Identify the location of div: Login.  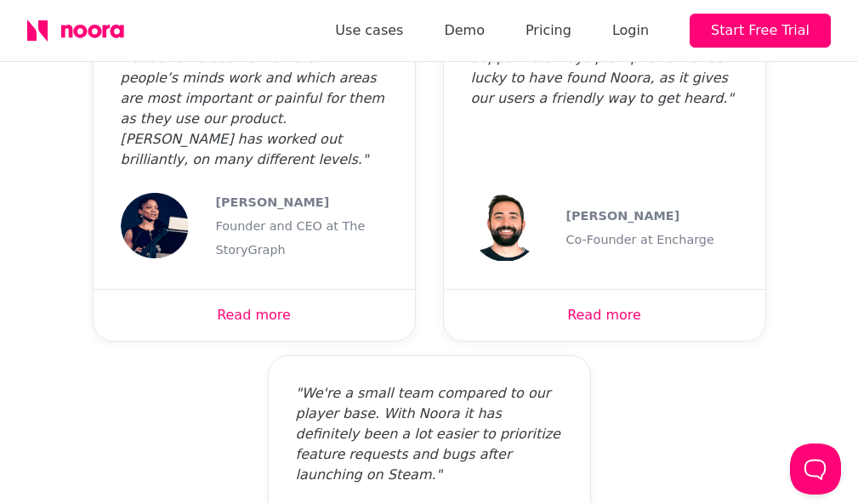
(630, 31).